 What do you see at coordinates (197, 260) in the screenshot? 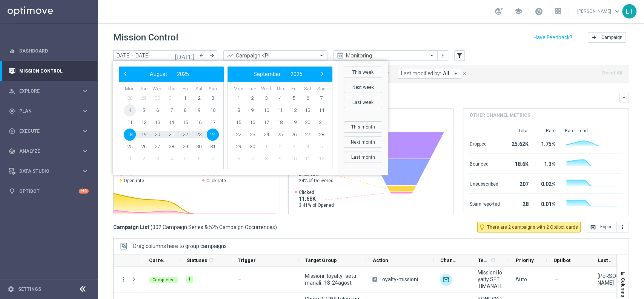
I see `span: Statuses` at bounding box center [197, 260].